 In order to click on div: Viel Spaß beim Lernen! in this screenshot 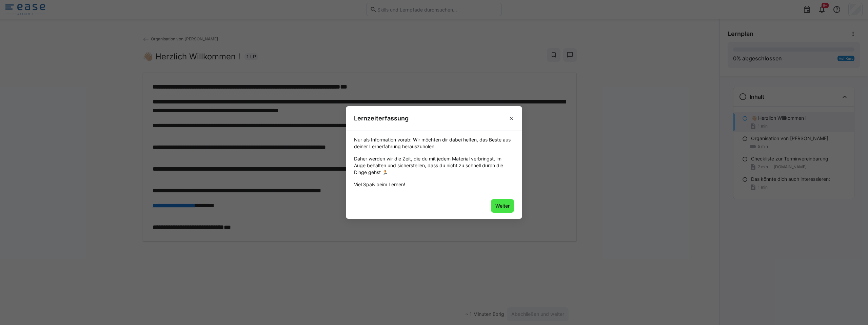, I will do `click(434, 185)`.